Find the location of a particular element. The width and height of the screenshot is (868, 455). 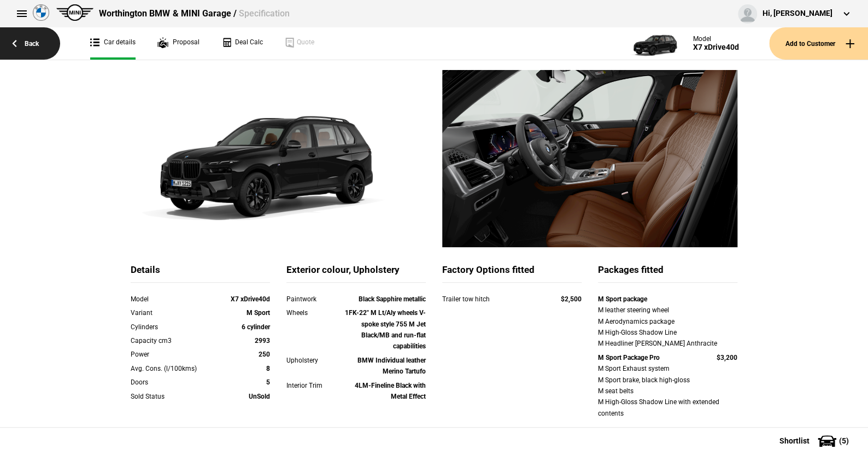

strong: Black Sapphire metallic is located at coordinates (392, 299).